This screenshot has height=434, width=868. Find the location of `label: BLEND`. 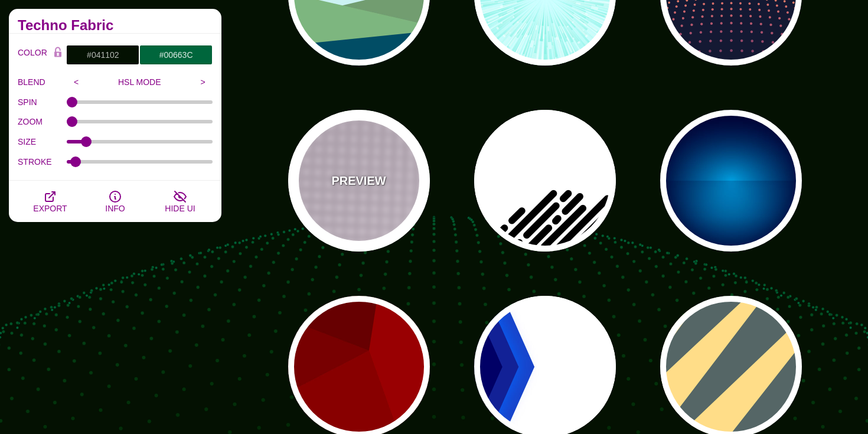

label: BLEND is located at coordinates (42, 82).